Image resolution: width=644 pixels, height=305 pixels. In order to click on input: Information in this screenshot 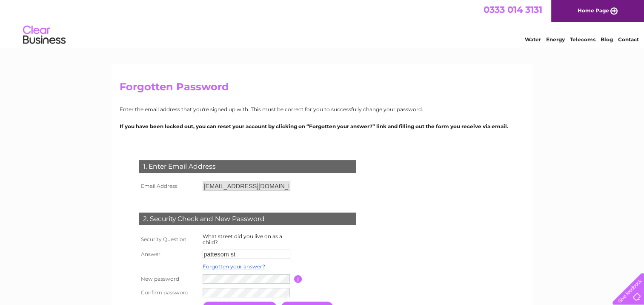, I will do `click(298, 279)`.